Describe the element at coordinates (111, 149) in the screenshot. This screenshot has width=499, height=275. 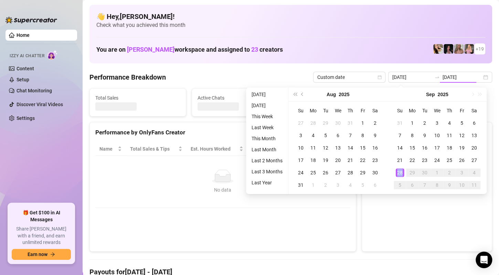
I see `th: Name` at that location.